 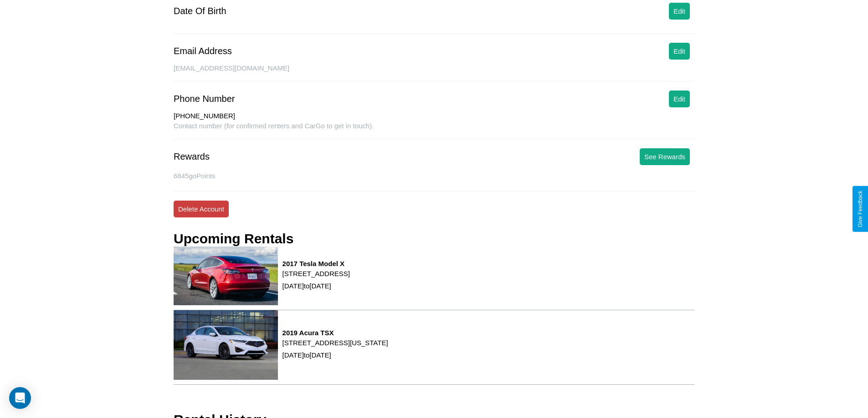 I want to click on div: Rewards, so click(x=191, y=156).